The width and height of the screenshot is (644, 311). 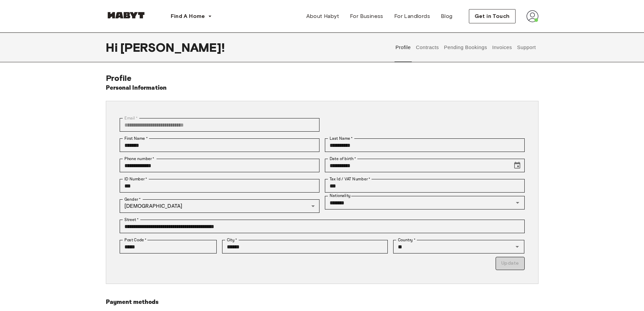 What do you see at coordinates (322, 302) in the screenshot?
I see `h6: Payment methods` at bounding box center [322, 302].